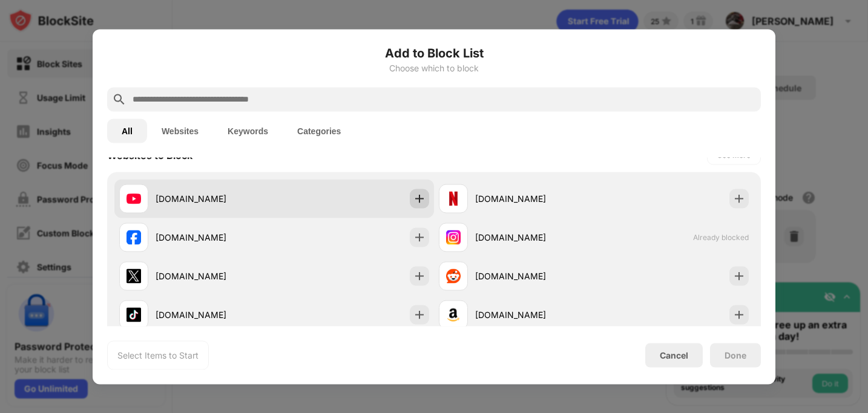 The height and width of the screenshot is (413, 868). I want to click on div: Select Items to Start, so click(158, 355).